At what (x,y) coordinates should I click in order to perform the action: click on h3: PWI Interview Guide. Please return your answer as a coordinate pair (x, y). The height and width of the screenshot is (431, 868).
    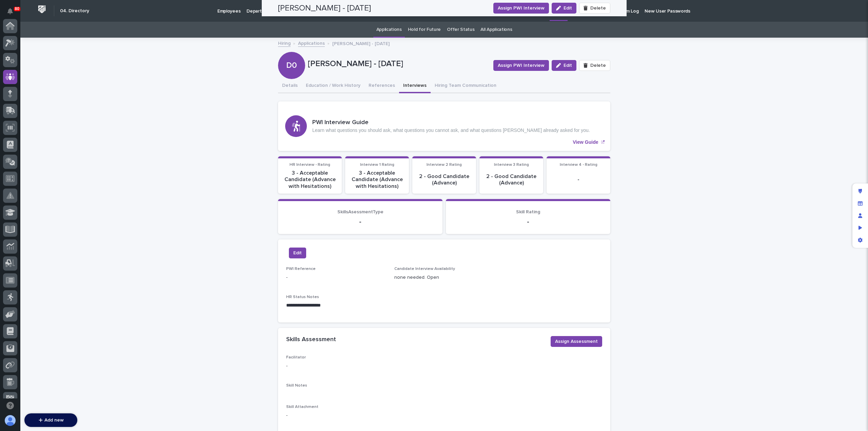
    Looking at the image, I should click on (451, 123).